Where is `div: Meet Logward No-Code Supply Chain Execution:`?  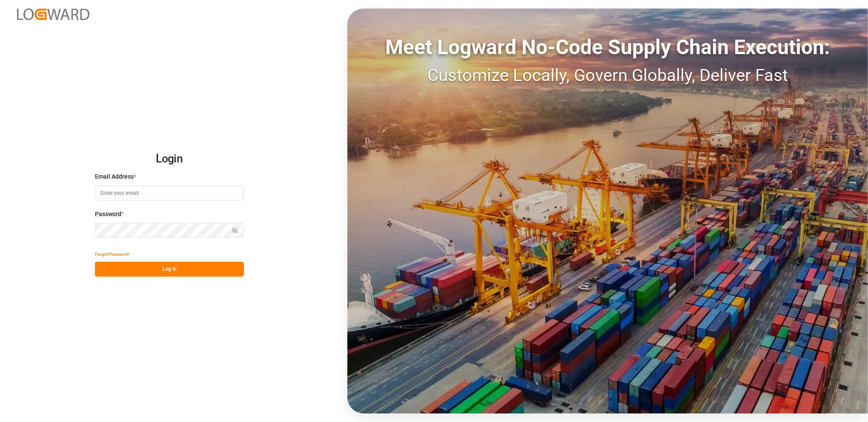 div: Meet Logward No-Code Supply Chain Execution: is located at coordinates (608, 47).